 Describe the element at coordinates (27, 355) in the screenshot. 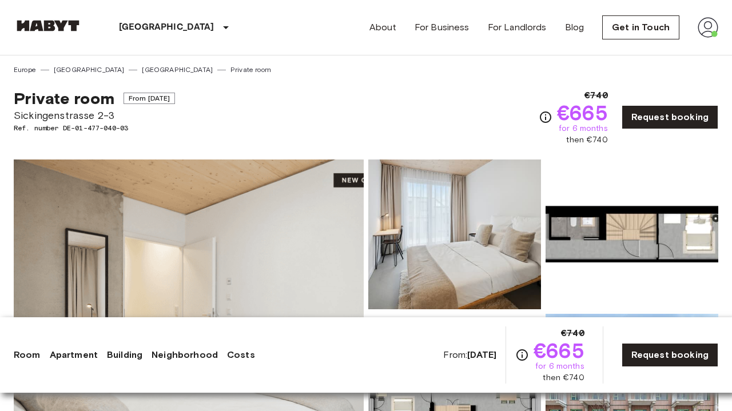

I see `a: Room` at that location.